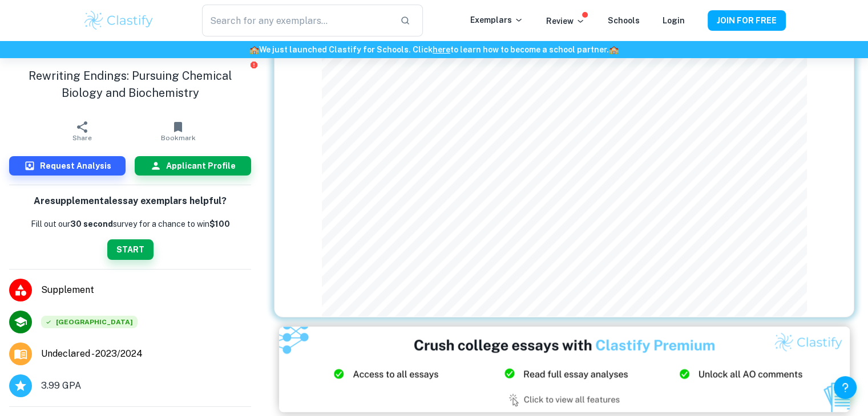  I want to click on img: Clastify logo, so click(119, 21).